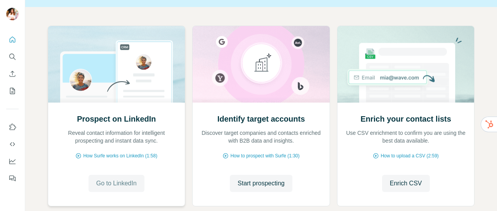  What do you see at coordinates (261, 64) in the screenshot?
I see `img: Identify target accounts` at bounding box center [261, 64].